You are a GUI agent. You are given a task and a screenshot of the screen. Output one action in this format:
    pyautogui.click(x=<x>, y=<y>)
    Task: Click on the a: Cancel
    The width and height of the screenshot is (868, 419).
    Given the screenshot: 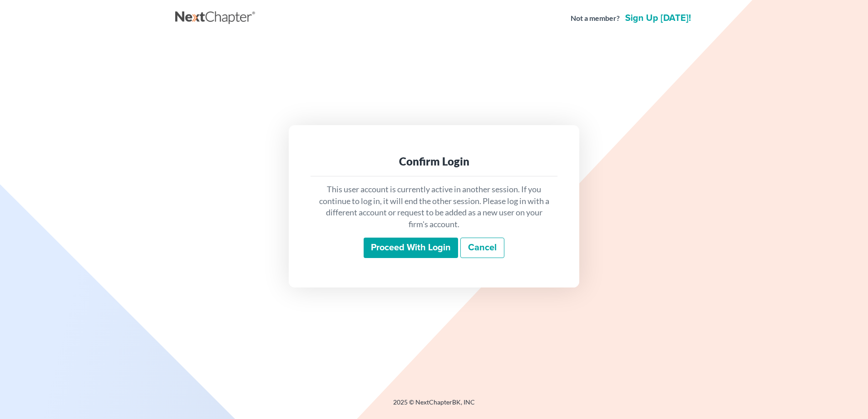 What is the action you would take?
    pyautogui.click(x=482, y=248)
    